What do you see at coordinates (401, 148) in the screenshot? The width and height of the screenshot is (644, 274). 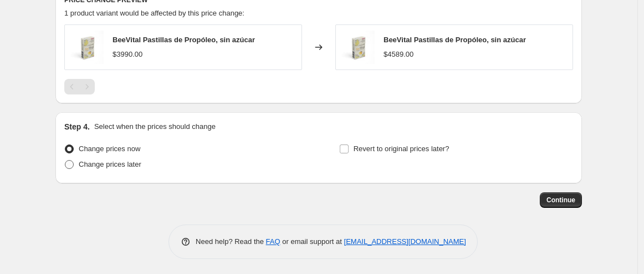 I see `span: Revert to original prices later?` at bounding box center [401, 148].